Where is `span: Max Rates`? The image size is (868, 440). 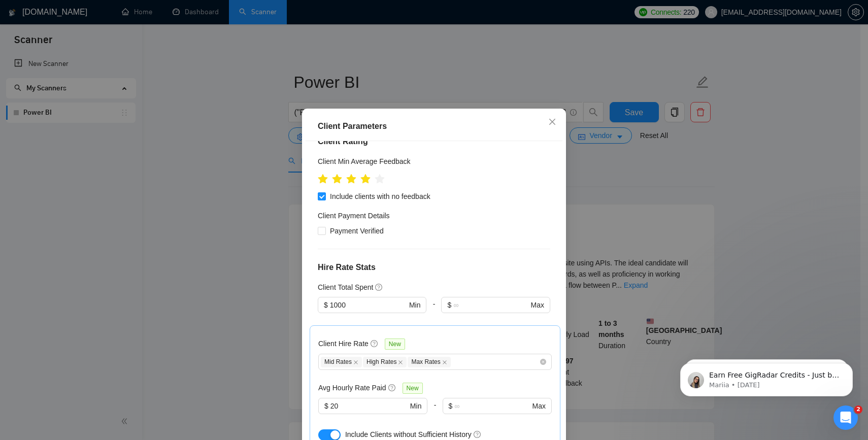
span: Max Rates is located at coordinates (429, 362).